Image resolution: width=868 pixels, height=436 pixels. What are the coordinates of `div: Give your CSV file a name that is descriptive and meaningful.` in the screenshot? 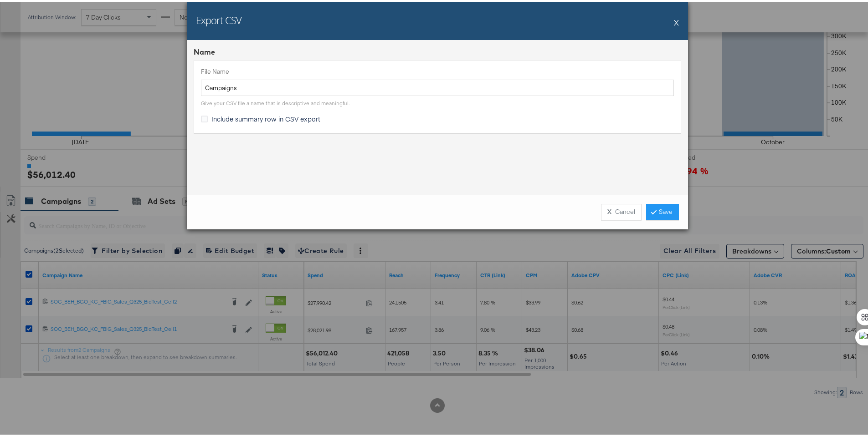 It's located at (275, 102).